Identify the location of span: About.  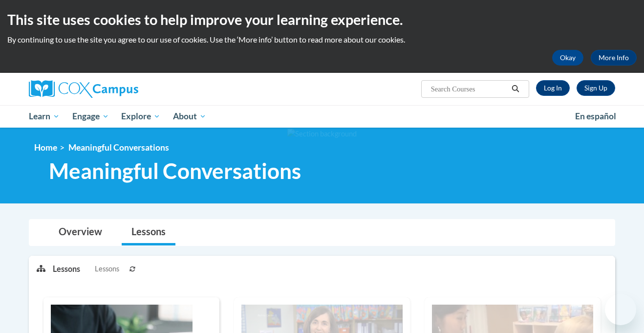
(189, 116).